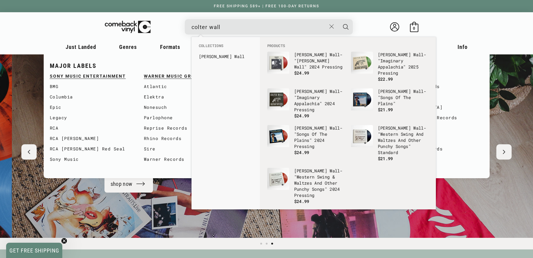  I want to click on li: Products, so click(348, 46).